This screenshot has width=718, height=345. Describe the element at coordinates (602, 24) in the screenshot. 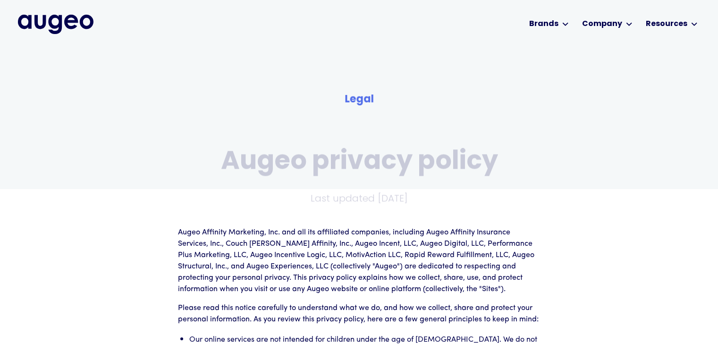

I see `div: Company` at that location.